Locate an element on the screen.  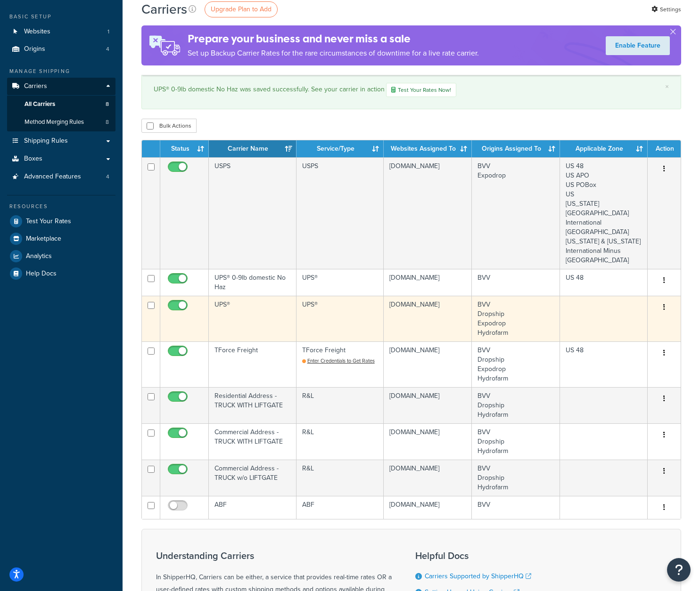
span: Analytics is located at coordinates (38, 256).